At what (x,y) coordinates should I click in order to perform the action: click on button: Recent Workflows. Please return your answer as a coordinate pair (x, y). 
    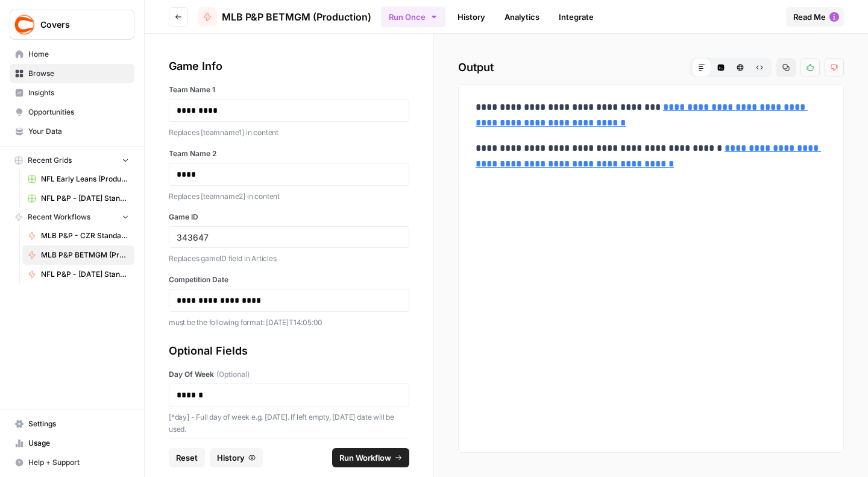
    Looking at the image, I should click on (72, 217).